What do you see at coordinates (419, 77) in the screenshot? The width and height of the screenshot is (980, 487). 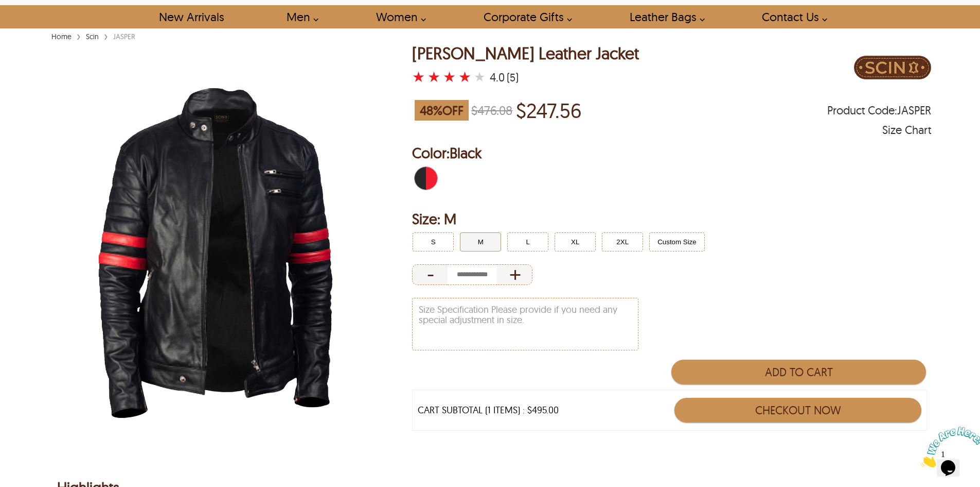 I see `label: 1 rating` at bounding box center [419, 77].